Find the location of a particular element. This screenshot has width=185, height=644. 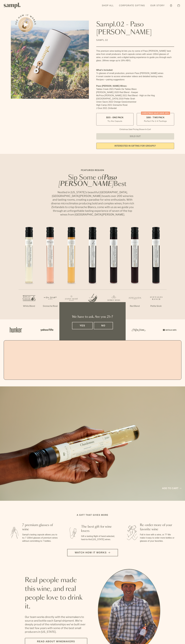

img: Sampl.02 - Paso Robles is located at coordinates (50, 59).